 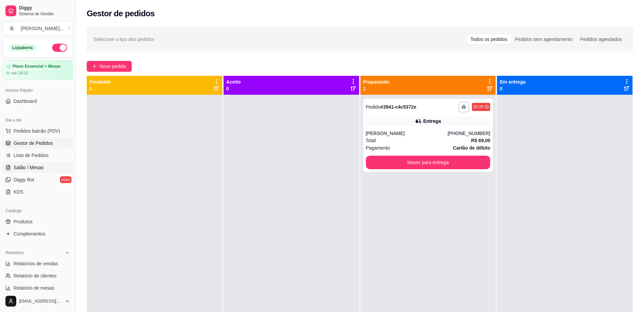 I want to click on span: Total, so click(x=371, y=140).